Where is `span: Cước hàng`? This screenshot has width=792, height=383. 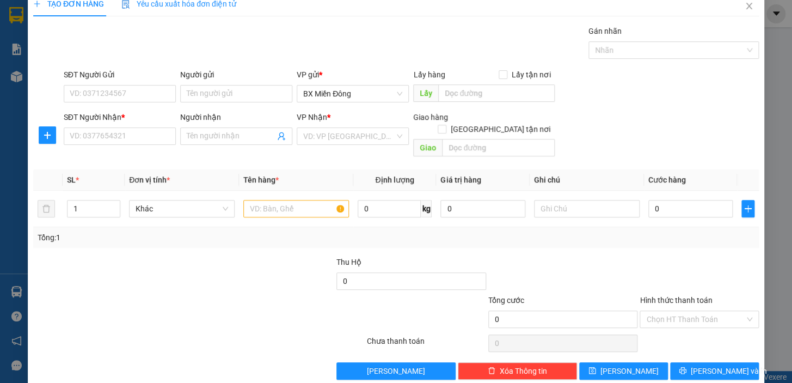
span: Cước hàng is located at coordinates (667, 180).